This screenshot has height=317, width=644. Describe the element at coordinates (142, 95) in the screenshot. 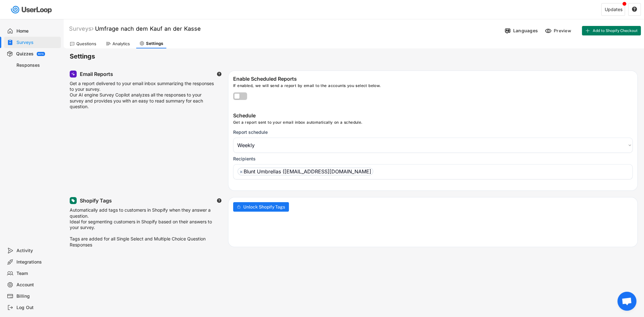

I see `div: Get a report delivered to your email inbox summarizing the responses to your survey. Our AI engin...` at that location.